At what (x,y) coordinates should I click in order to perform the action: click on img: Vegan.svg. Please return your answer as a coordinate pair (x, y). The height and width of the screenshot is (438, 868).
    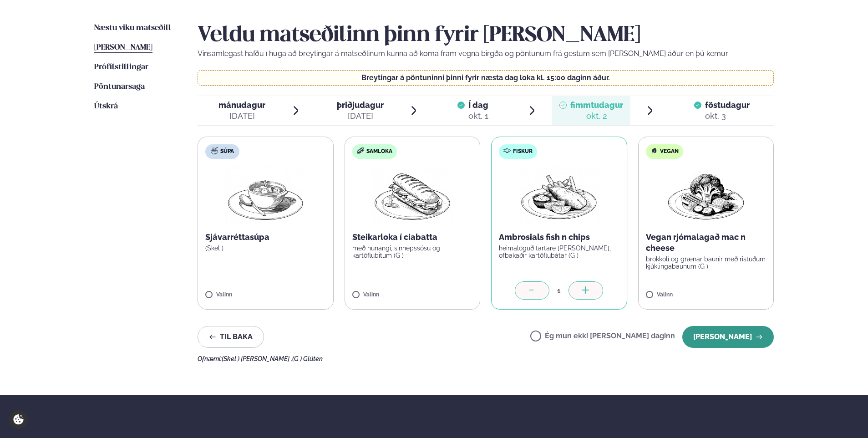
    Looking at the image, I should click on (654, 151).